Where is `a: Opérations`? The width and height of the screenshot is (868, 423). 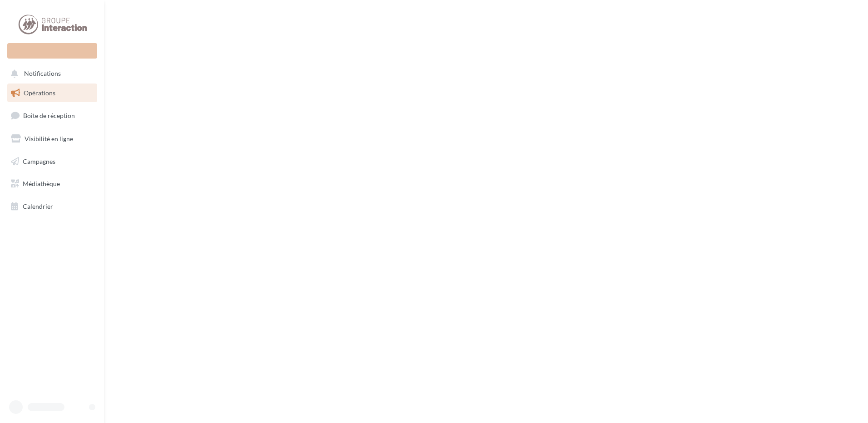 a: Opérations is located at coordinates (52, 93).